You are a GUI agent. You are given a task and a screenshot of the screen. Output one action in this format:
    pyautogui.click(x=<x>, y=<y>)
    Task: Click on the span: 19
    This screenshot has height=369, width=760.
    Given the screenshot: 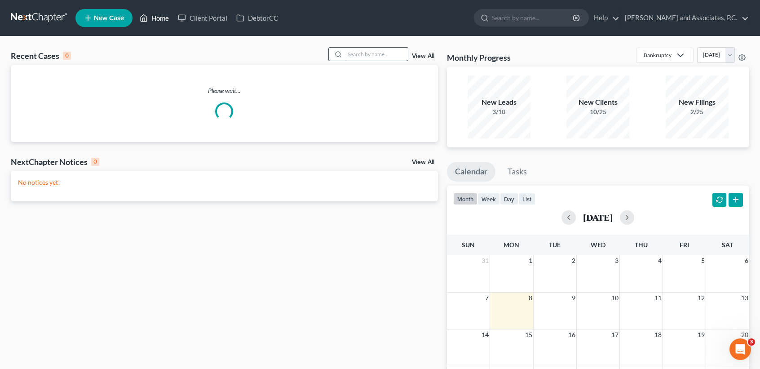 What is the action you would take?
    pyautogui.click(x=701, y=335)
    